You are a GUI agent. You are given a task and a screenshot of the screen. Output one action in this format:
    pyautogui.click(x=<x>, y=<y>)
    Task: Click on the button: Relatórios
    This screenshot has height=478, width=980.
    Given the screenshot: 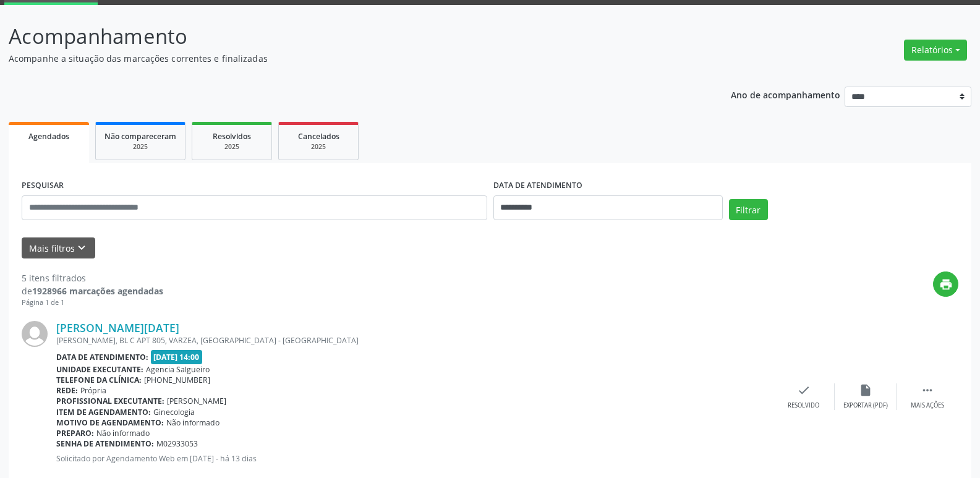 What is the action you would take?
    pyautogui.click(x=935, y=50)
    